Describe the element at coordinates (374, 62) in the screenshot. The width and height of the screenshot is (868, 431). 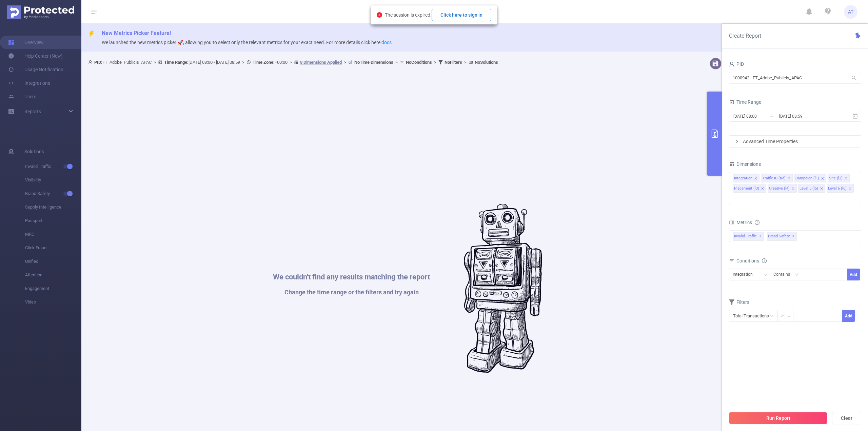
I see `b: No Time Dimensions` at that location.